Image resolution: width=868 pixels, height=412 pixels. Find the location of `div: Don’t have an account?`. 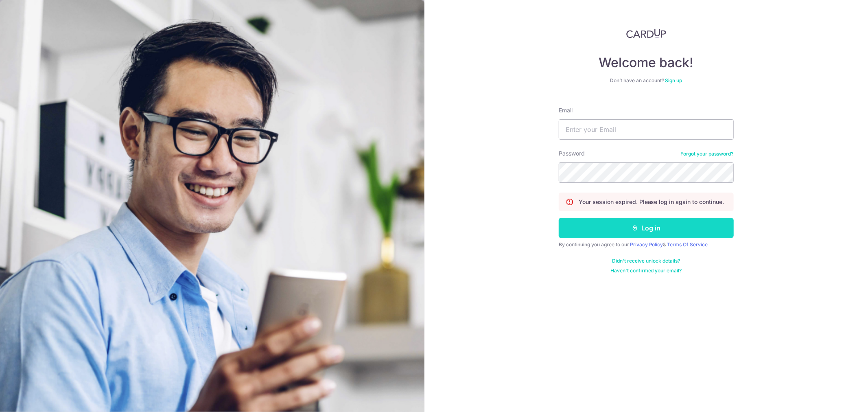

div: Don’t have an account? is located at coordinates (646, 81).